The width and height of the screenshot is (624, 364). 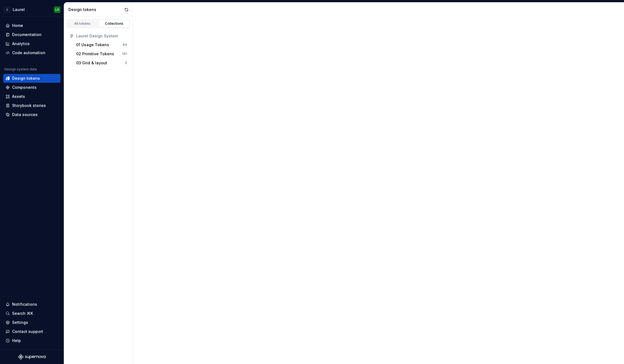 What do you see at coordinates (29, 106) in the screenshot?
I see `div: Storybook stories` at bounding box center [29, 106].